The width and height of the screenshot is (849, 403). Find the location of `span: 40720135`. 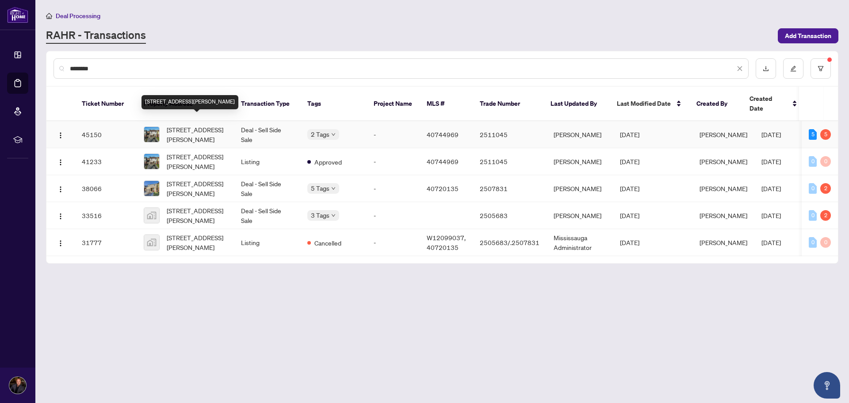

span: 40720135 is located at coordinates (443, 188).